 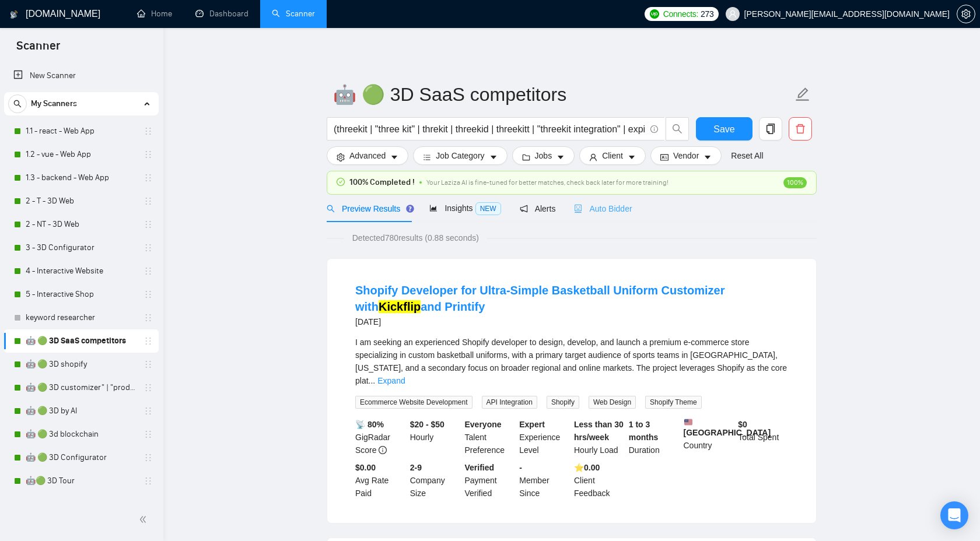 What do you see at coordinates (14, 15) in the screenshot?
I see `img: logo` at bounding box center [14, 15].